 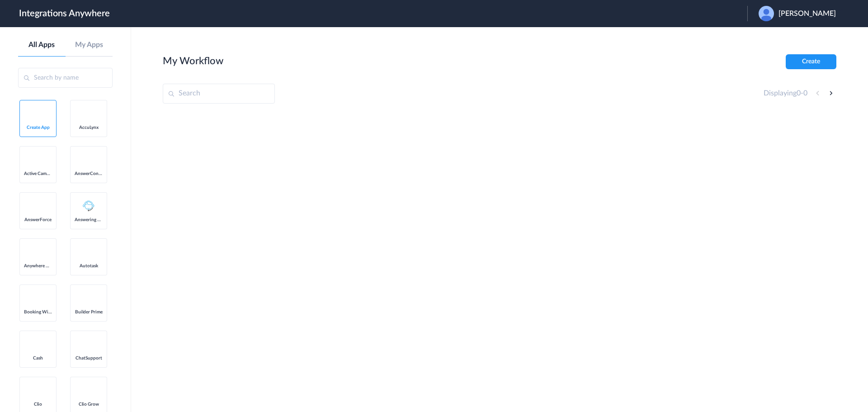 What do you see at coordinates (38, 298) in the screenshot?
I see `img: Setmore_Logo.svg` at bounding box center [38, 298].